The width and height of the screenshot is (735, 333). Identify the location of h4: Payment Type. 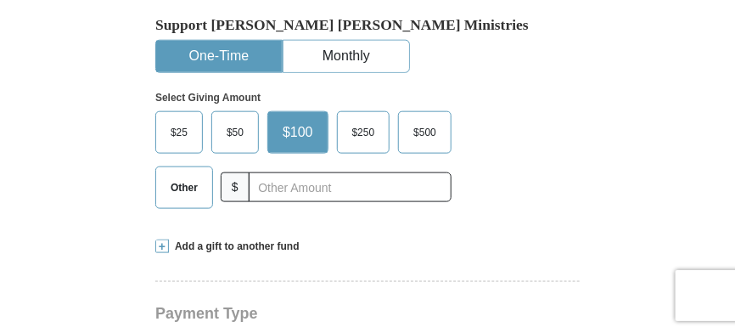
(367, 313).